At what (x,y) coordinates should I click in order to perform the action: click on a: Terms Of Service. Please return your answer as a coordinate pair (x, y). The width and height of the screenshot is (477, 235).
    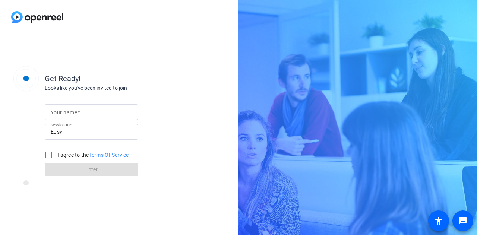
    Looking at the image, I should click on (109, 155).